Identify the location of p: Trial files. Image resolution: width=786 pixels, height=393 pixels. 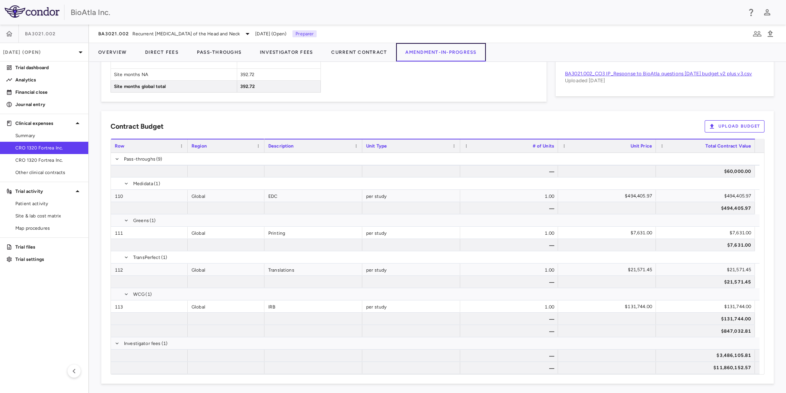
(49, 247).